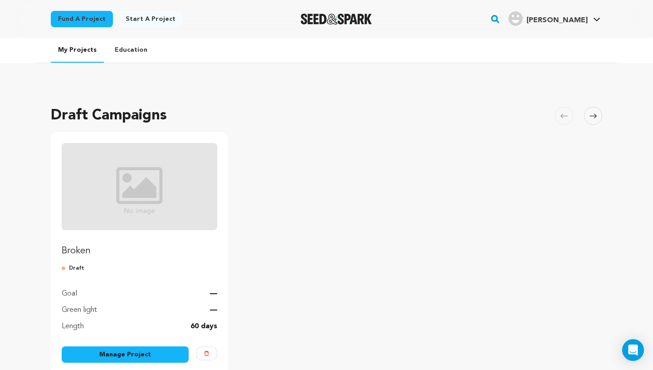 This screenshot has width=653, height=370. Describe the element at coordinates (77, 50) in the screenshot. I see `a: My Projects` at that location.